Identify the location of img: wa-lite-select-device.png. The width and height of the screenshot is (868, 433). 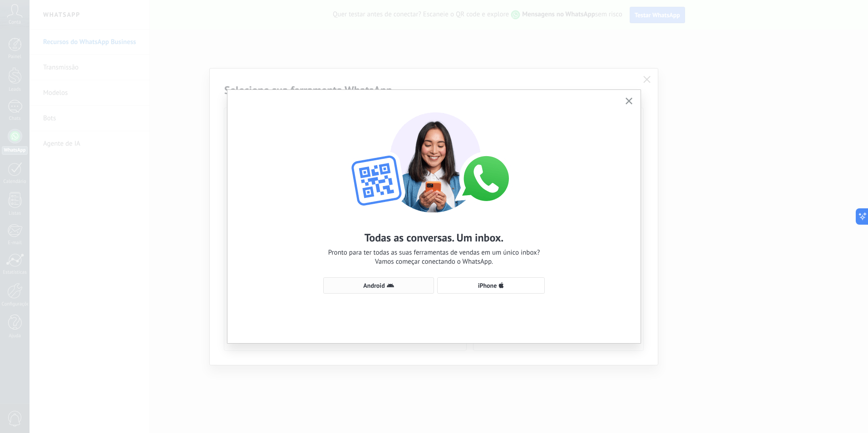
(434, 158).